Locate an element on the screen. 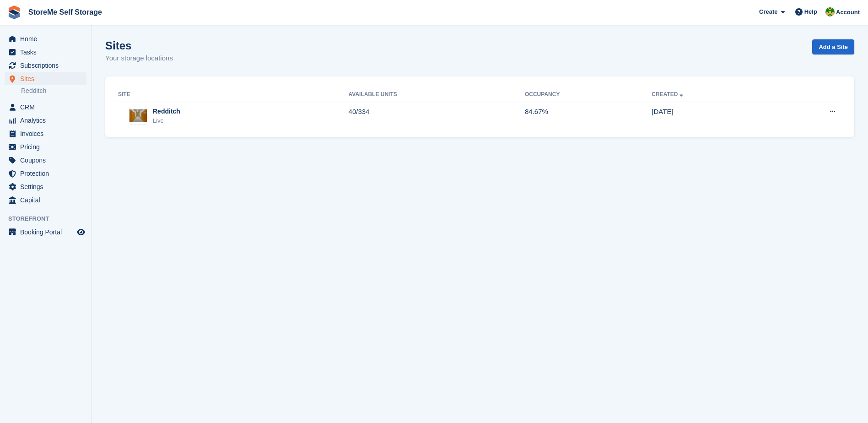 The height and width of the screenshot is (423, 868). img: Image of Redditch site is located at coordinates (138, 115).